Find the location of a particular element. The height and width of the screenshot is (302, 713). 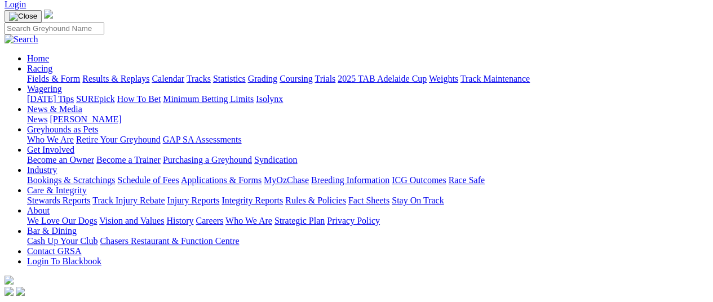

img: Search is located at coordinates (21, 39).